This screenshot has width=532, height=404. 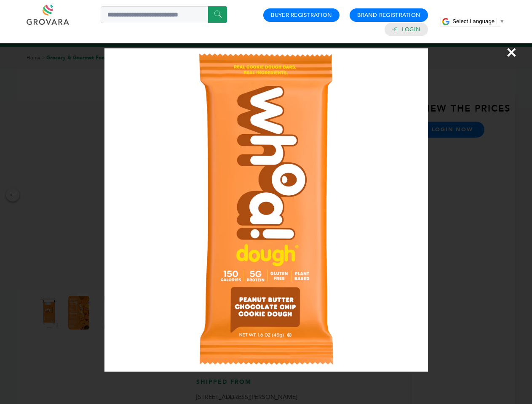 I want to click on input: Search a product or brand..., so click(x=164, y=15).